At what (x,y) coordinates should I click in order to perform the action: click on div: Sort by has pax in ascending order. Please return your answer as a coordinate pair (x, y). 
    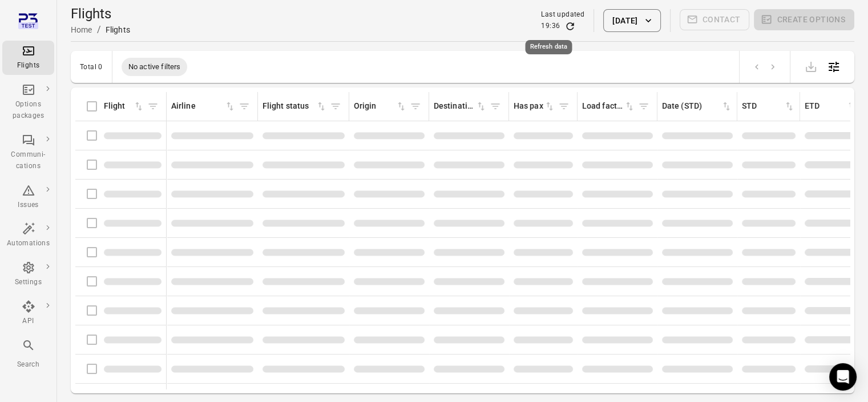
    Looking at the image, I should click on (534, 106).